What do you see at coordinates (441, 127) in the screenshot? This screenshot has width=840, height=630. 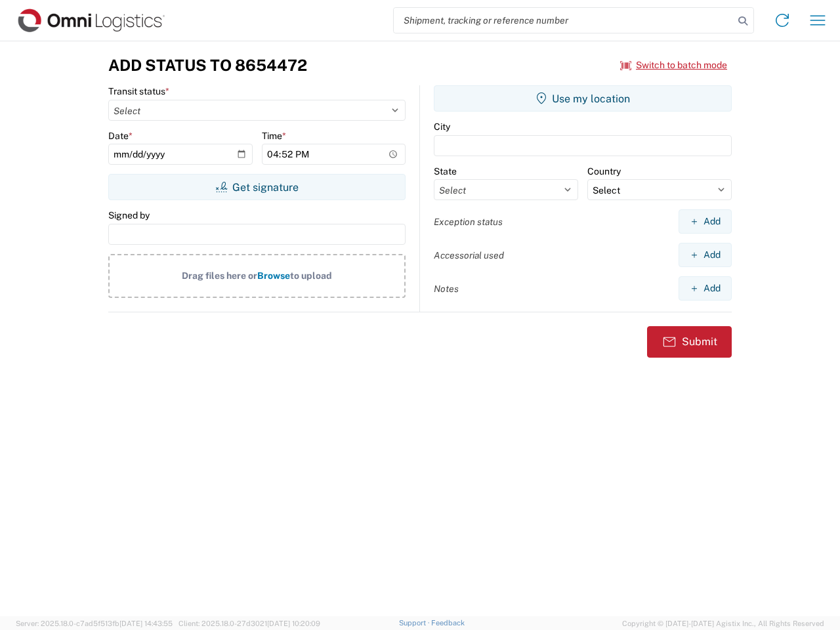 I see `label: City` at bounding box center [441, 127].